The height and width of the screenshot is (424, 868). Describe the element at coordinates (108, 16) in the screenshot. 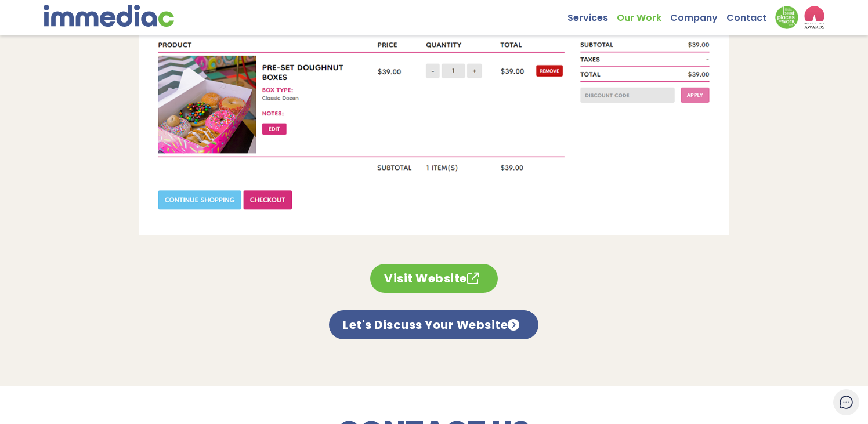

I see `img: immediac` at that location.